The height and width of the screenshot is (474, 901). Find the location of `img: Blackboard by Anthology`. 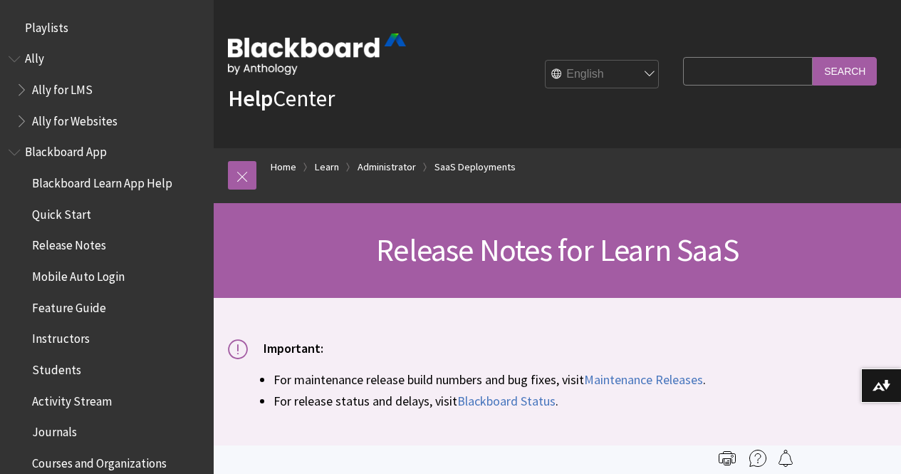

img: Blackboard by Anthology is located at coordinates (317, 54).